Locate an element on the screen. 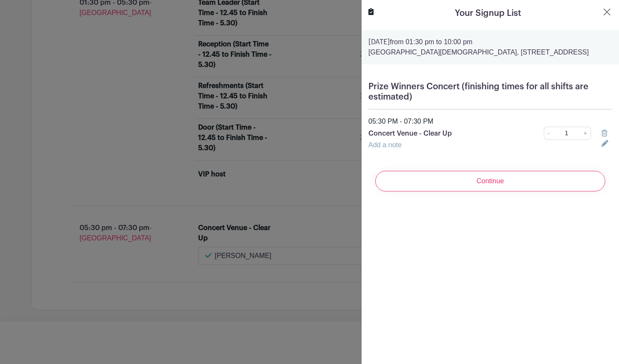 This screenshot has height=364, width=619. h5: Your Signup List is located at coordinates (488, 14).